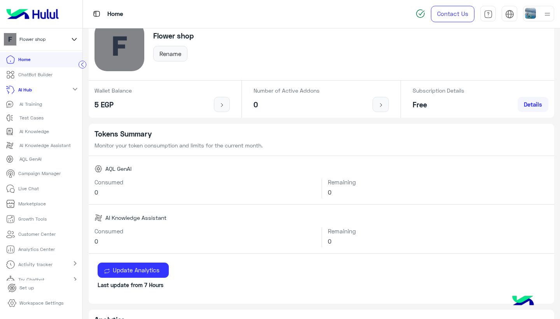  What do you see at coordinates (453, 14) in the screenshot?
I see `a: Contact Us` at bounding box center [453, 14].